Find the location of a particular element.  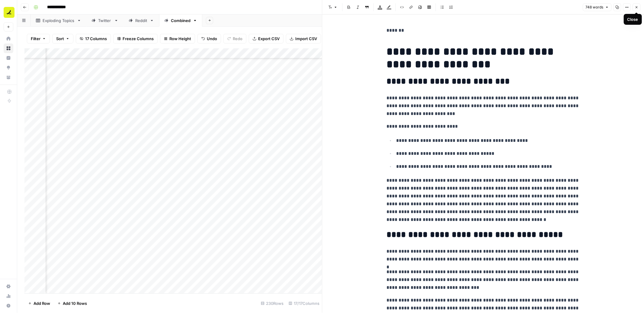

span: 748 words is located at coordinates (594, 7).